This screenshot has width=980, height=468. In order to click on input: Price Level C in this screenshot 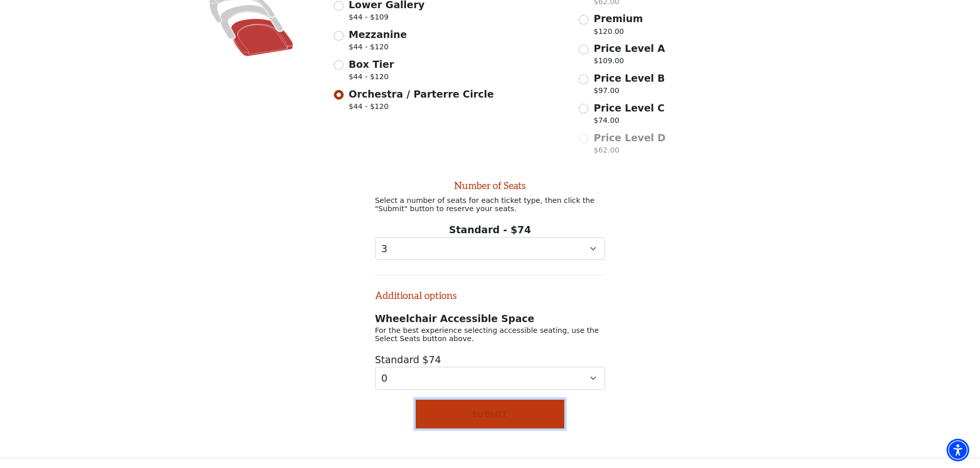, I will do `click(583, 109)`.